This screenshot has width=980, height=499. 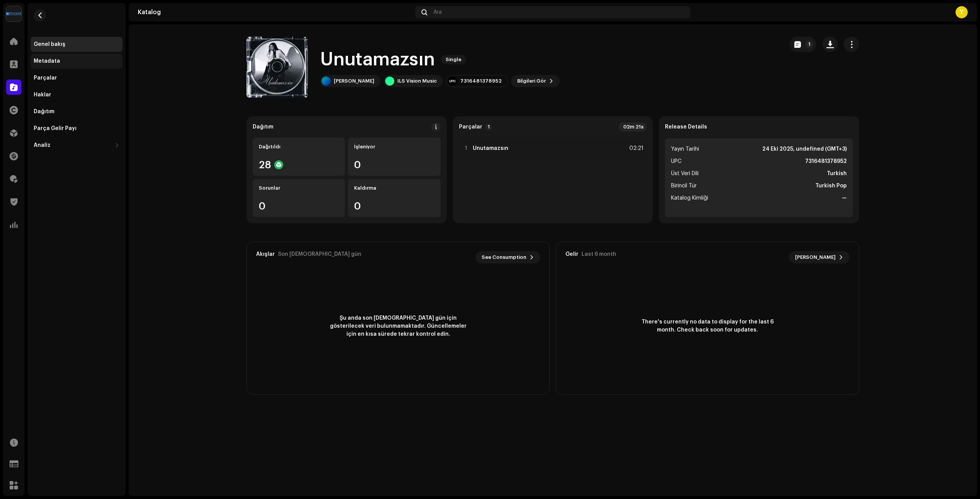 What do you see at coordinates (470, 127) in the screenshot?
I see `strong: Parçalar` at bounding box center [470, 127].